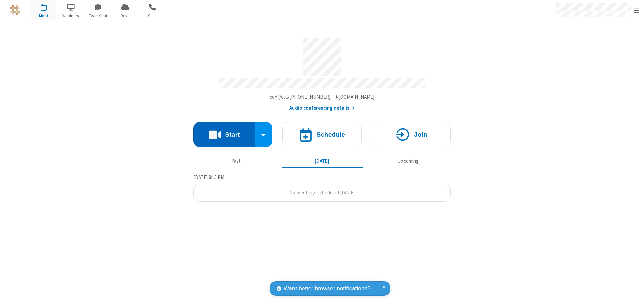 The height and width of the screenshot is (307, 644). I want to click on section: Account details, so click(322, 73).